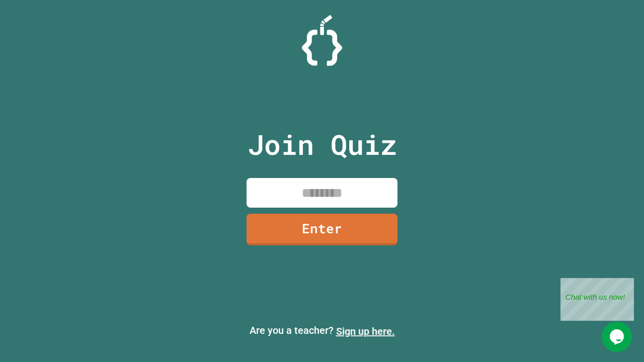 The image size is (644, 362). I want to click on img: Logo.svg, so click(322, 40).